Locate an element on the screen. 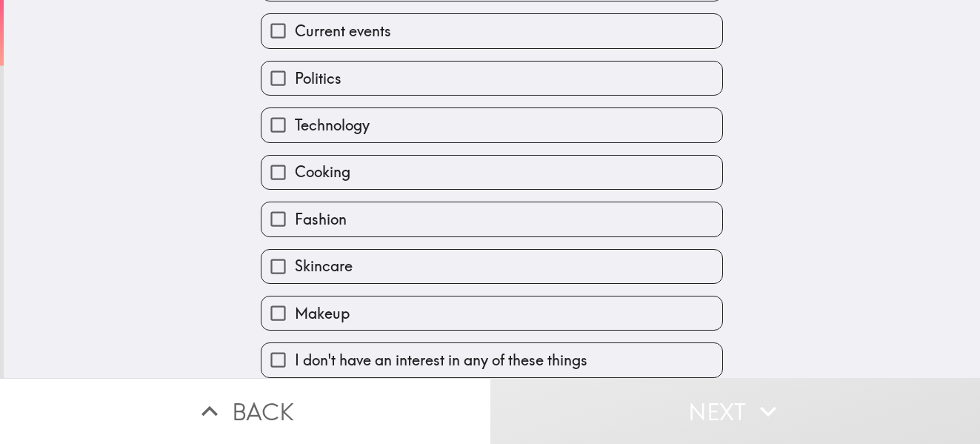 This screenshot has width=980, height=444. button: Cooking is located at coordinates (492, 172).